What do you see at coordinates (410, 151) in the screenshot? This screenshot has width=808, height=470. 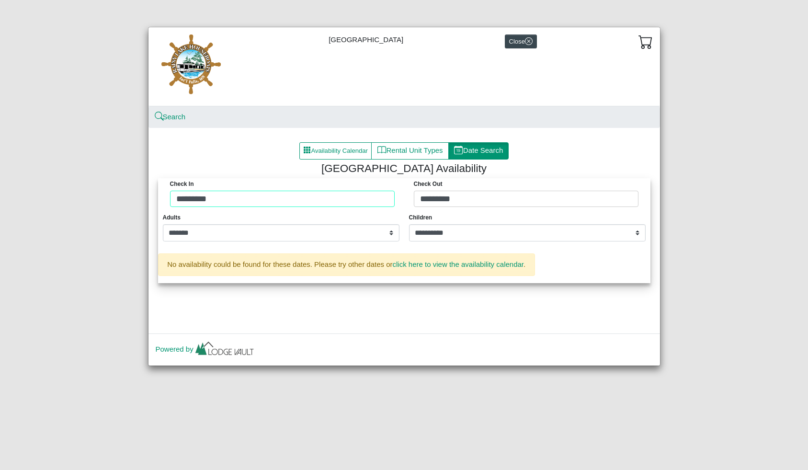 I see `button: bookRental Unit Types` at bounding box center [410, 151].